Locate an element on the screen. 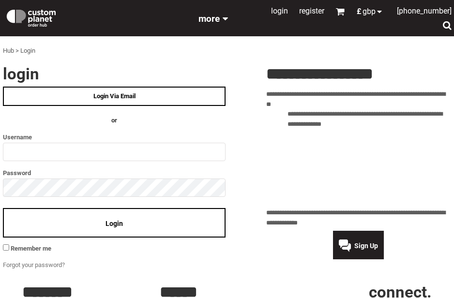 The width and height of the screenshot is (454, 298). span: Login is located at coordinates (114, 224).